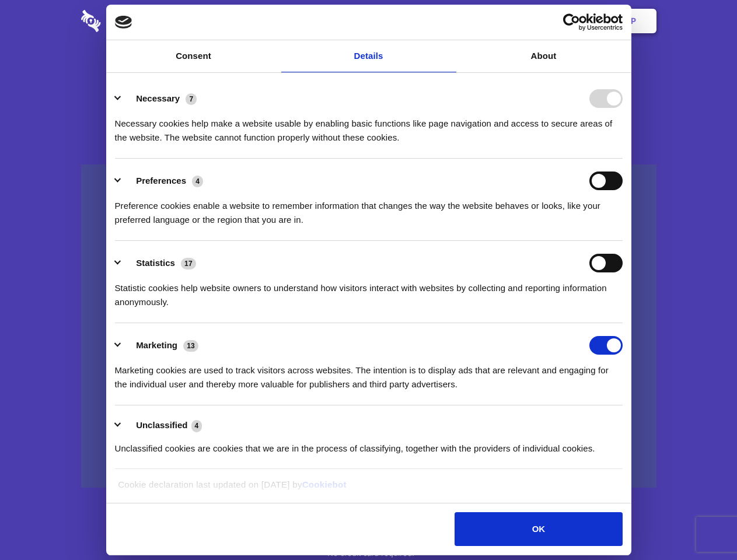  Describe the element at coordinates (157, 98) in the screenshot. I see `label: Necessary` at that location.